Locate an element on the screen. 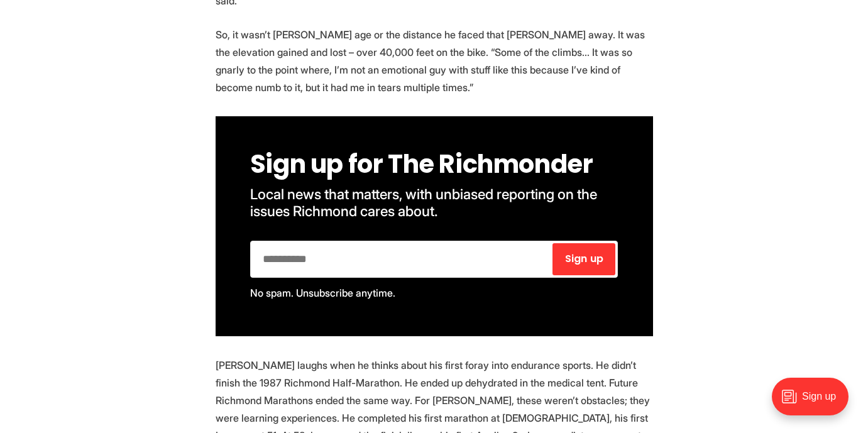 This screenshot has height=433, width=868. span: Sign up for The Richmonder is located at coordinates (421, 164).